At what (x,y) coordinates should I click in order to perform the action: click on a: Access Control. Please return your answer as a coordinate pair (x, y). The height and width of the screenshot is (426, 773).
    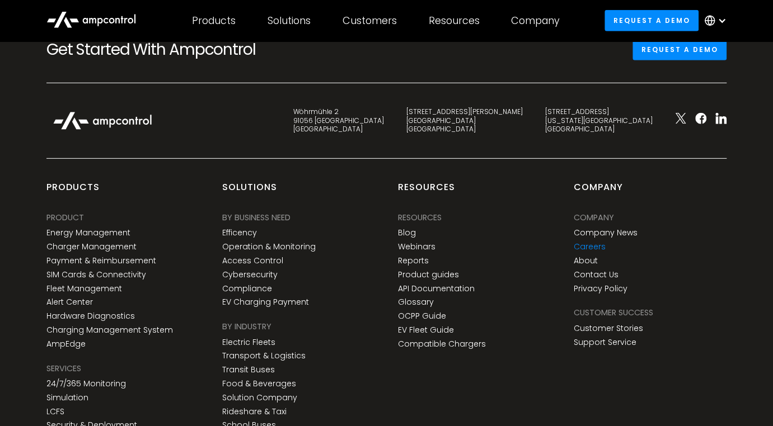
    Looking at the image, I should click on (252, 261).